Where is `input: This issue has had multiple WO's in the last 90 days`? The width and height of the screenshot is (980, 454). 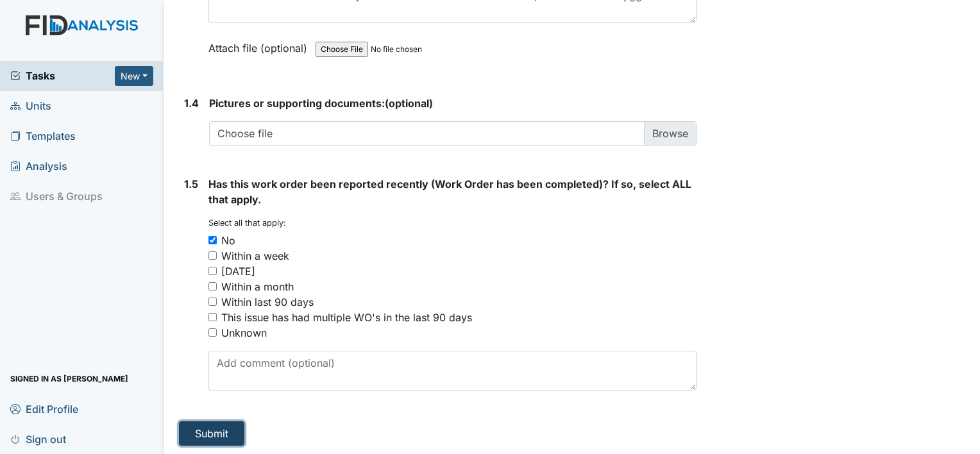 input: This issue has had multiple WO's in the last 90 days is located at coordinates (212, 317).